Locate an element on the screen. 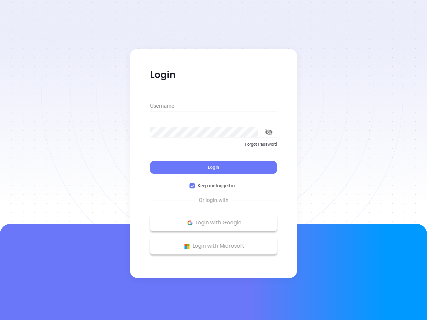 The height and width of the screenshot is (320, 427). p: Forgot Password is located at coordinates (214, 145).